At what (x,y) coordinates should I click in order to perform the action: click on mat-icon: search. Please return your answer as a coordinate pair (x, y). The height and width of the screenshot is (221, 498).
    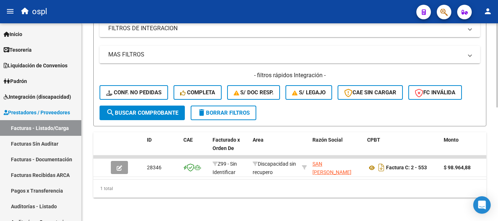
    Looking at the image, I should click on (111, 113).